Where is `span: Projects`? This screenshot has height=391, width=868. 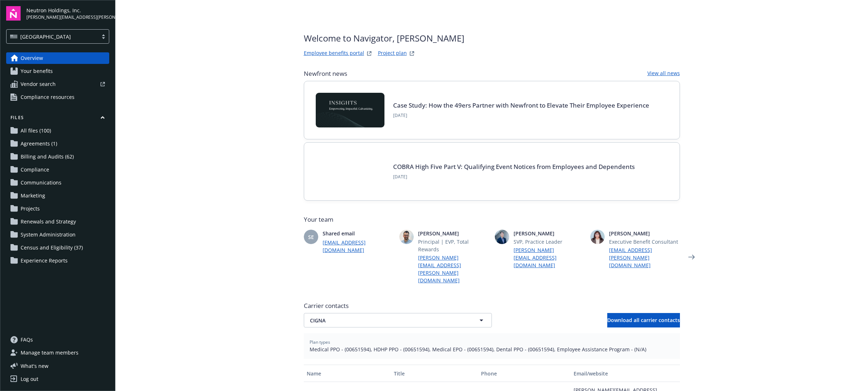
span: Projects is located at coordinates (30, 209).